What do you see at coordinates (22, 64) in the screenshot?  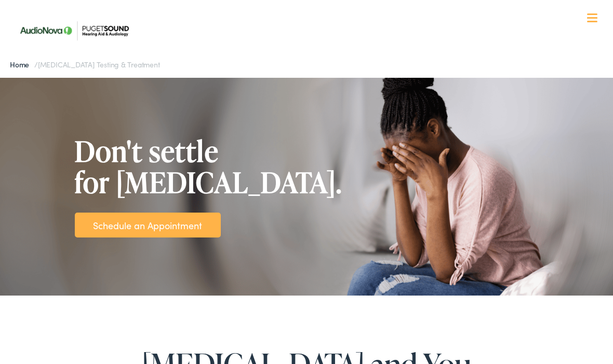 I see `a: Home` at bounding box center [22, 64].